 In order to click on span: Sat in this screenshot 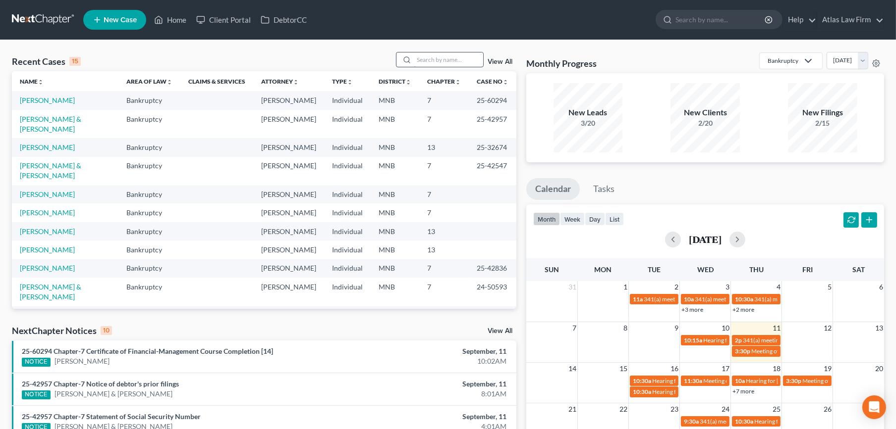, I will do `click(858, 269)`.